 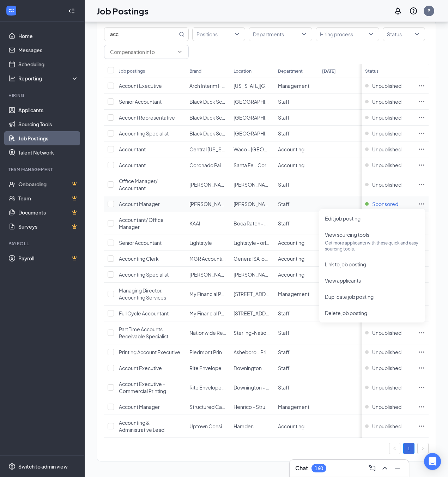 I want to click on button: left, so click(x=395, y=448).